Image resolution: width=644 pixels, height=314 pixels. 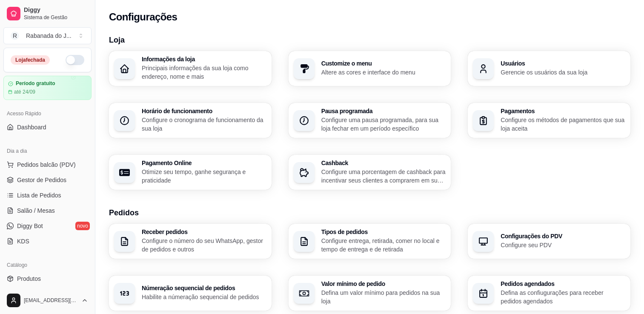 I want to click on h3: Pedidos, so click(x=370, y=213).